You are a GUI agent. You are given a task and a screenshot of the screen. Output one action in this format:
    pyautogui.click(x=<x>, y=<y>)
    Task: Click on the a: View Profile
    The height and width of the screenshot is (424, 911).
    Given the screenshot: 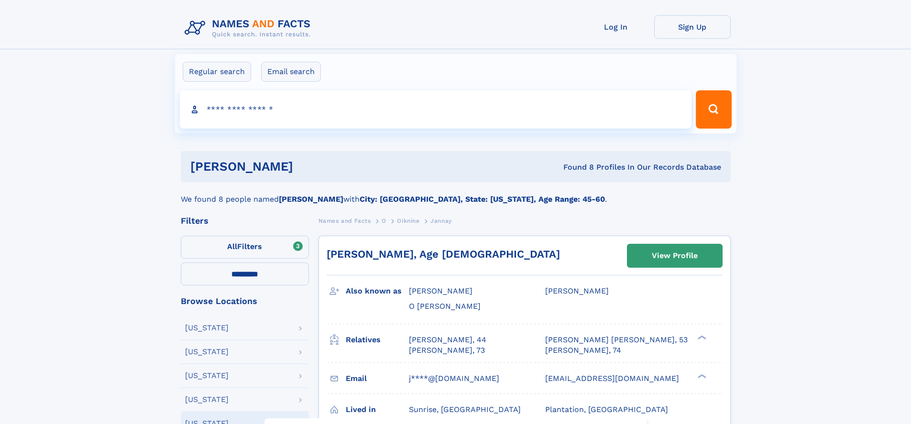 What is the action you would take?
    pyautogui.click(x=675, y=256)
    